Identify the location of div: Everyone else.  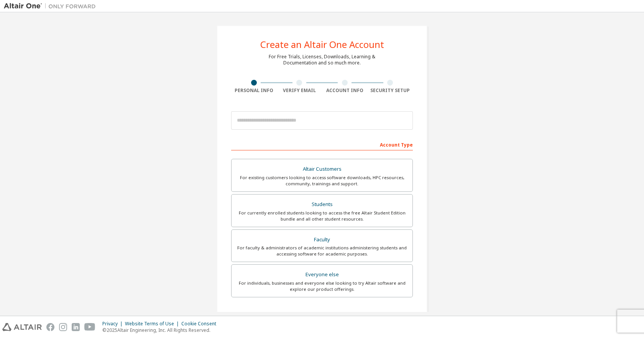
(322, 275).